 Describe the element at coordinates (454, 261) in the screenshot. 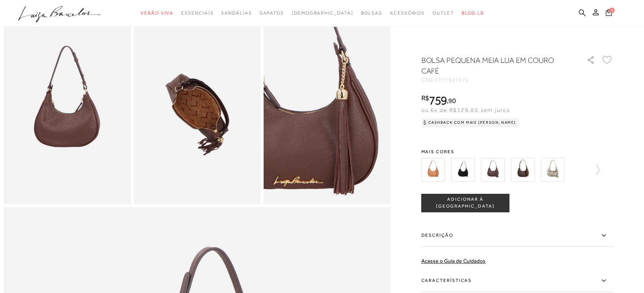

I see `a: Acesse o Guia de Cuidados` at that location.